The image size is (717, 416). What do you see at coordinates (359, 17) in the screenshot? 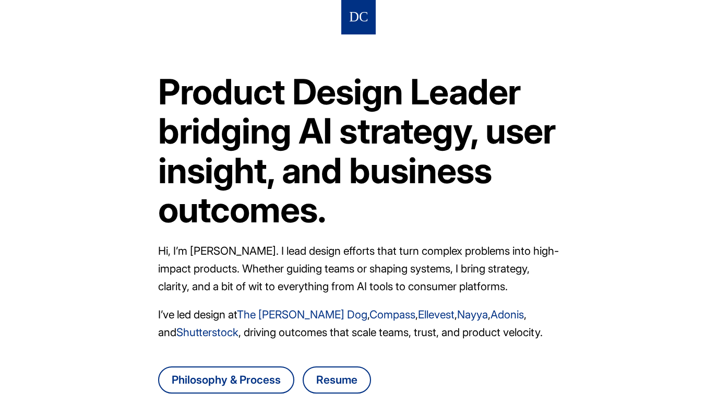
I see `img: Logo` at bounding box center [359, 17].